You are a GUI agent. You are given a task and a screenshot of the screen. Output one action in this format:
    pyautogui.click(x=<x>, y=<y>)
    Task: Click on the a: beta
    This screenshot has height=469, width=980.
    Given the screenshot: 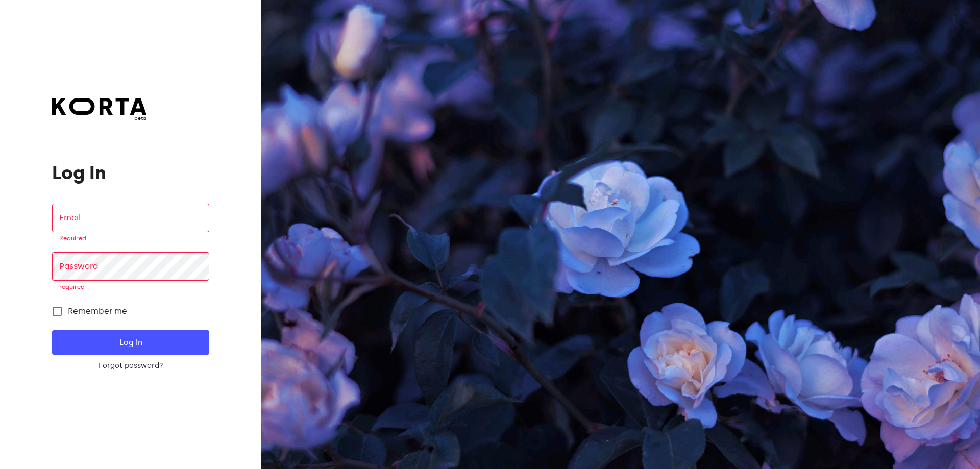 What is the action you would take?
    pyautogui.click(x=99, y=109)
    